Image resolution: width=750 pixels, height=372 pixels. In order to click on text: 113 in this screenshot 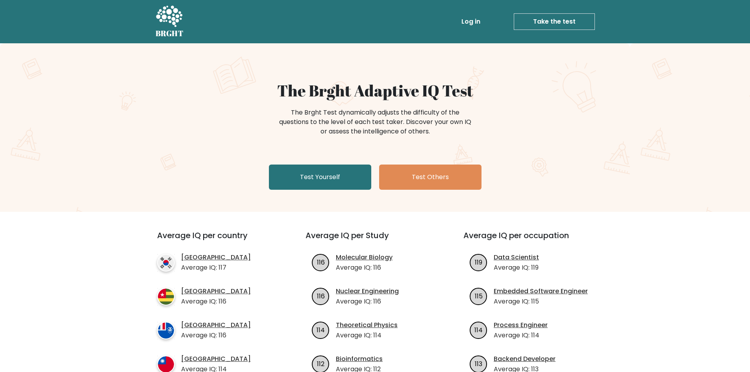, I will do `click(478, 363)`.